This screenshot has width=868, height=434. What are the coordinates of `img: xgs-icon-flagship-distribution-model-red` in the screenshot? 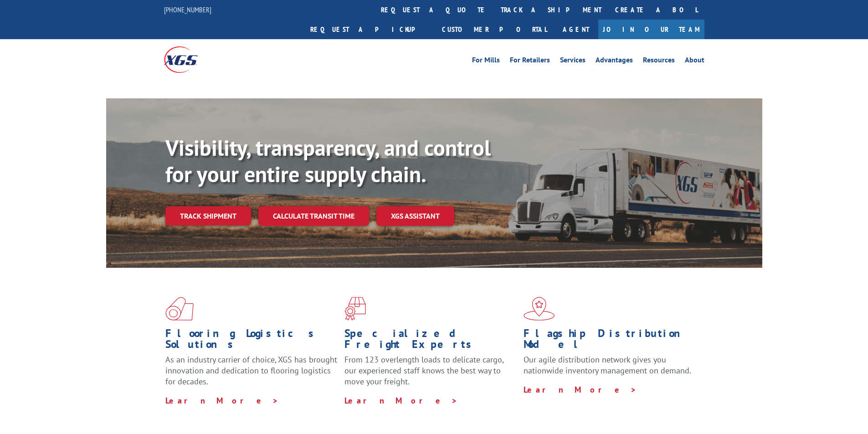 It's located at (539, 309).